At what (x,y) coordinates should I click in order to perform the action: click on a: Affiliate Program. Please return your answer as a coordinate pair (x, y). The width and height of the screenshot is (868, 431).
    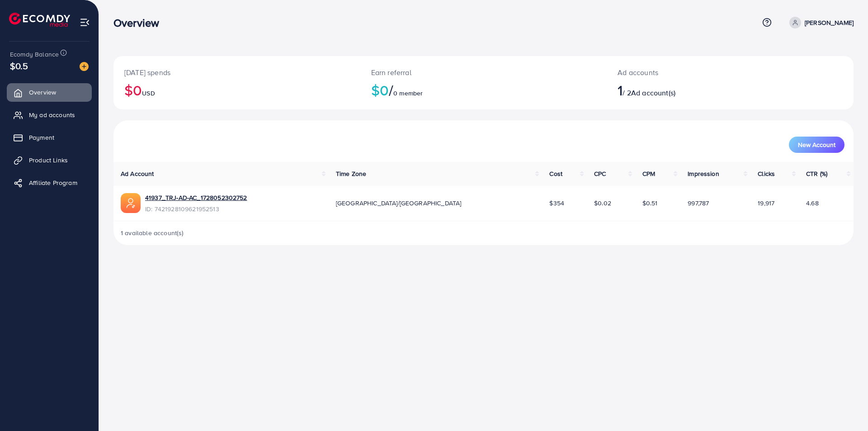
    Looking at the image, I should click on (49, 183).